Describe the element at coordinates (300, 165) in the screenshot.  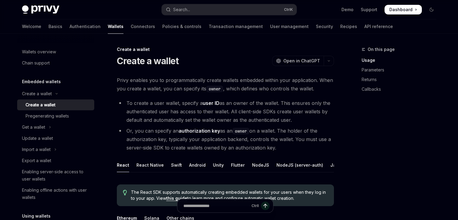
I see `div: NodeJS (server-auth)` at that location.